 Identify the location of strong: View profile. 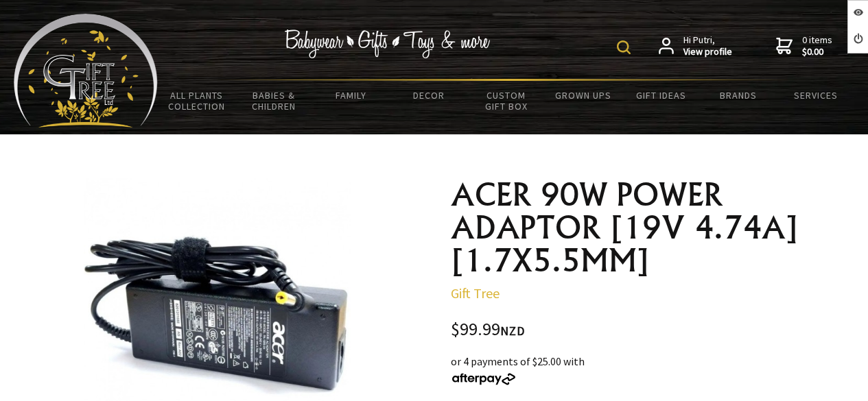
(707, 52).